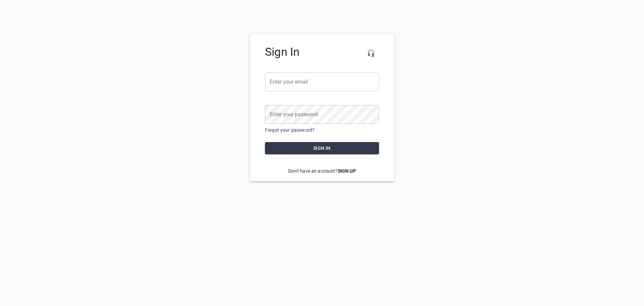 This screenshot has width=644, height=306. What do you see at coordinates (347, 171) in the screenshot?
I see `a: Sign Up` at bounding box center [347, 171].